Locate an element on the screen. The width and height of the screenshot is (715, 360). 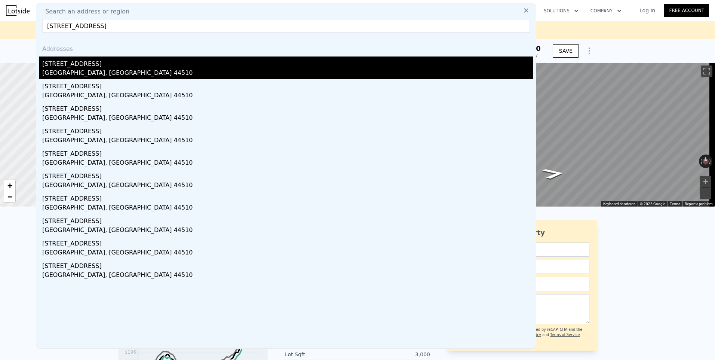
button: Rotate counterclockwise is located at coordinates (701, 161).